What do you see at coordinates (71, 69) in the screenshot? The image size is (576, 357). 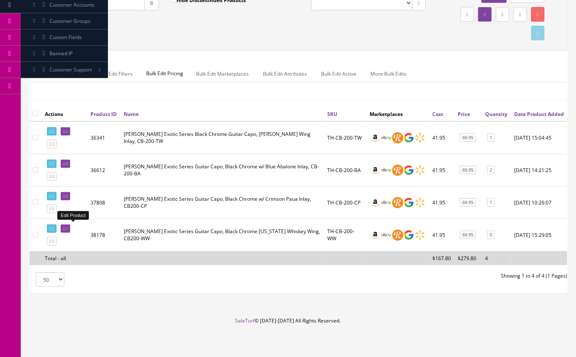 I see `span: Customer Support` at bounding box center [71, 69].